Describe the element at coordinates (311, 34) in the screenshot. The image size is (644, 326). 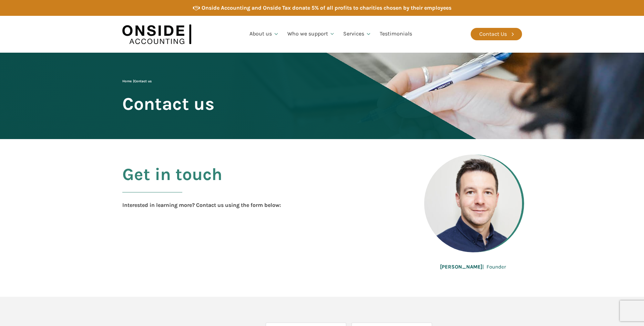
I see `a: Who we support` at that location.